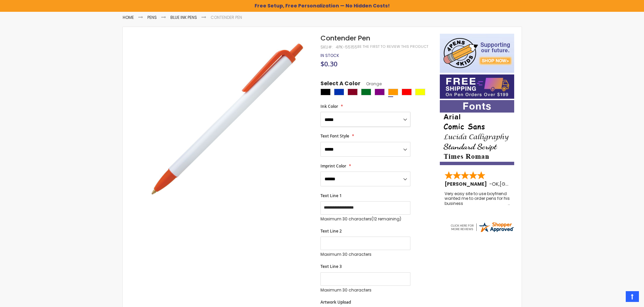  Describe the element at coordinates (477, 133) in the screenshot. I see `img: font-personalization-examples` at that location.